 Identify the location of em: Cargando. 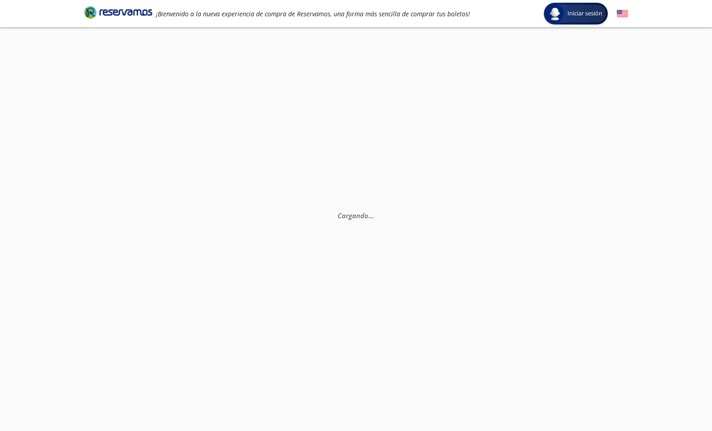
(356, 216).